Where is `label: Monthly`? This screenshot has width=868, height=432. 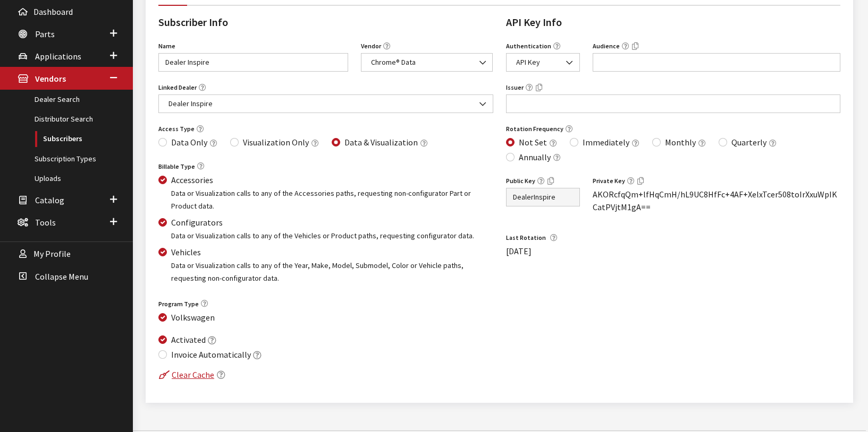 label: Monthly is located at coordinates (680, 142).